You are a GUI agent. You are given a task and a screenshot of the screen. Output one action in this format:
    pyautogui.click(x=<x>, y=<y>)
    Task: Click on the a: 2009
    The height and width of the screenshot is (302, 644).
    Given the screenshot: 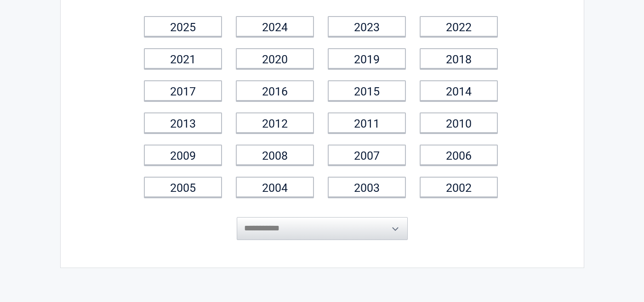 What is the action you would take?
    pyautogui.click(x=183, y=155)
    